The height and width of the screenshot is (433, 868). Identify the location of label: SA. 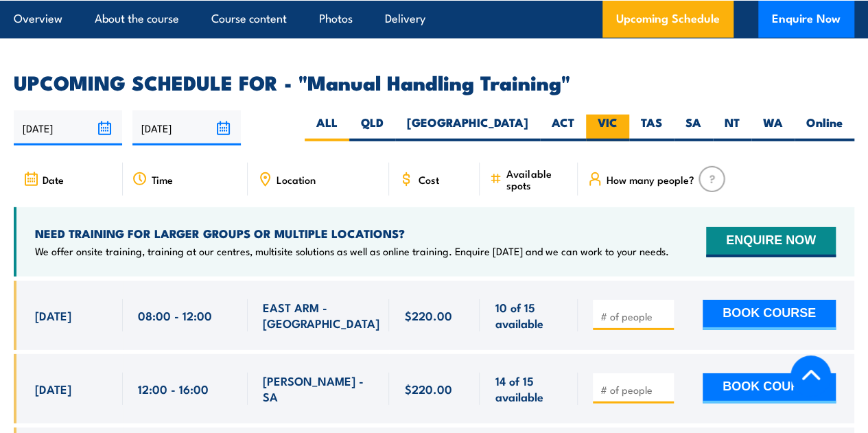
(693, 128).